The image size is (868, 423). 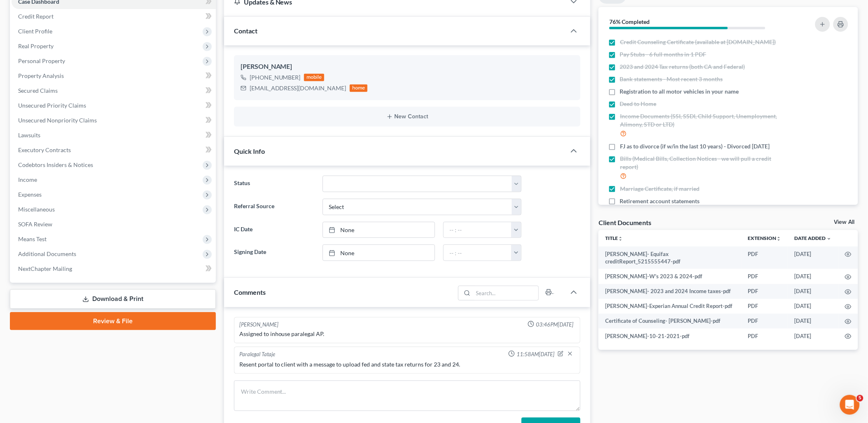 I want to click on div: Resent portal to client with a message to upload fed and state tax returns for 23 and 24., so click(x=408, y=365).